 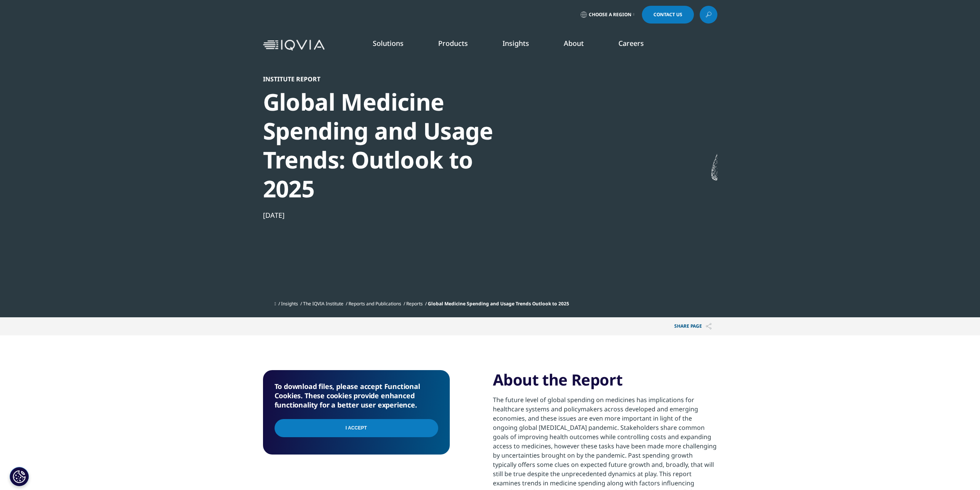 I want to click on span: Contact Us, so click(x=668, y=15).